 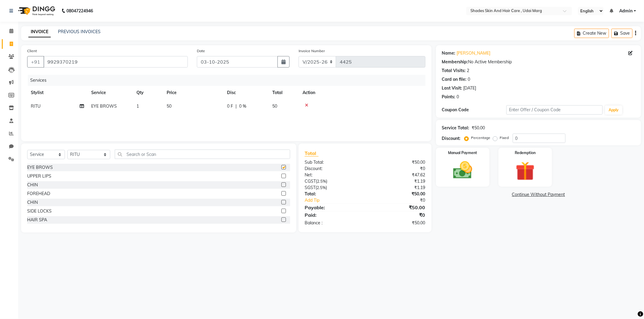 What do you see at coordinates (193, 93) in the screenshot?
I see `th: Price` at bounding box center [193, 93].